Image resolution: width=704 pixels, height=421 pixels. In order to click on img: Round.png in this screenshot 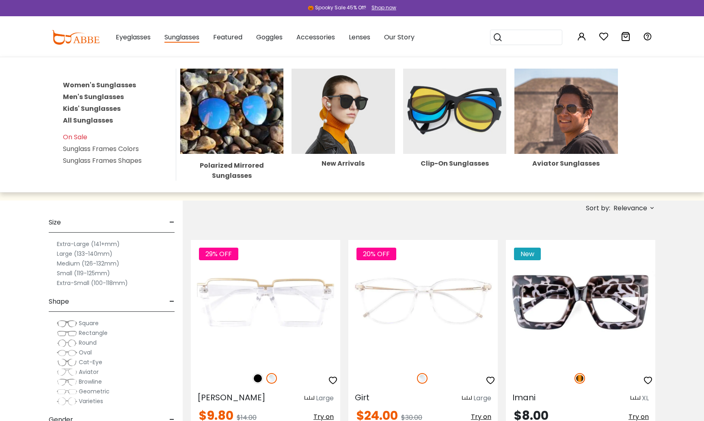, I will do `click(67, 343)`.